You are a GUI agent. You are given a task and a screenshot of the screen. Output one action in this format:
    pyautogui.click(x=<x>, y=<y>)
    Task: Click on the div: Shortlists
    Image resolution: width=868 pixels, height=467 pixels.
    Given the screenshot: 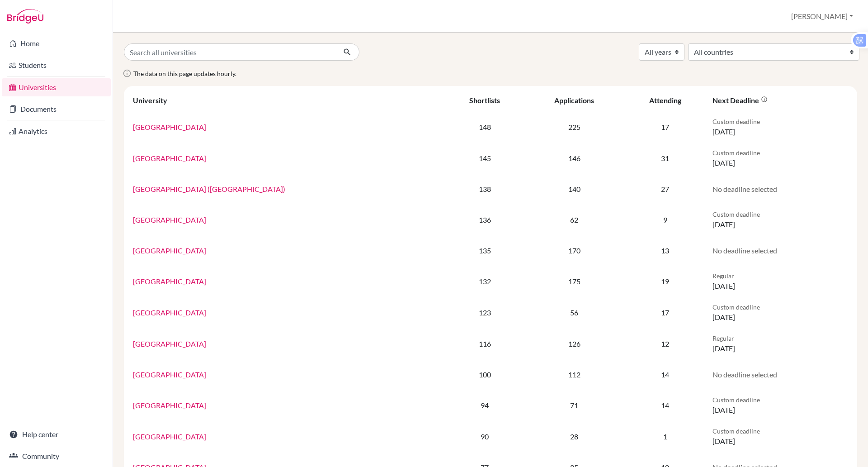 What is the action you would take?
    pyautogui.click(x=485, y=100)
    